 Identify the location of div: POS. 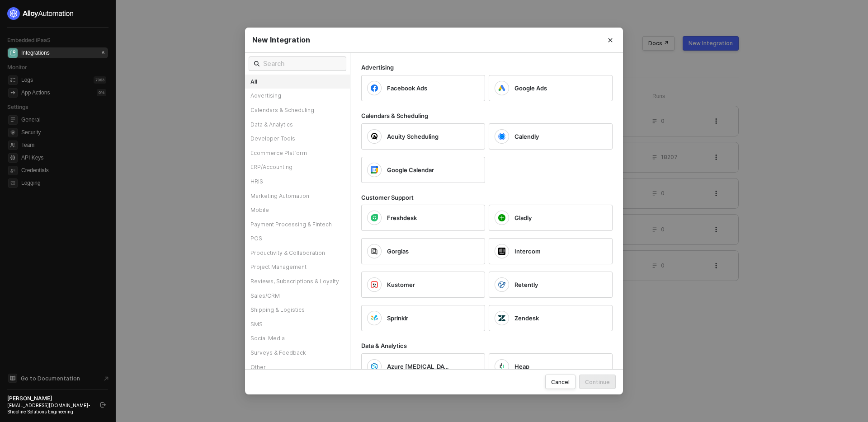
(297, 239).